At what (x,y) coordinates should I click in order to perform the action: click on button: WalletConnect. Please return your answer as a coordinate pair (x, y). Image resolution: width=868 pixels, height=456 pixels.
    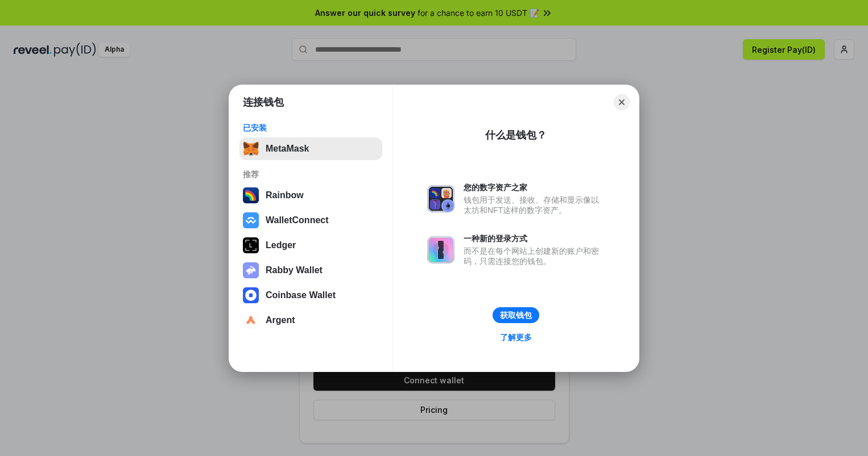
    Looking at the image, I should click on (310, 221).